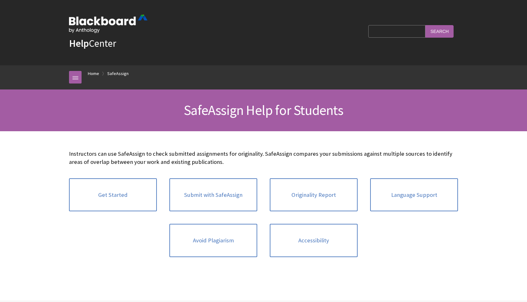 Image resolution: width=527 pixels, height=302 pixels. Describe the element at coordinates (440, 31) in the screenshot. I see `input: Search` at that location.